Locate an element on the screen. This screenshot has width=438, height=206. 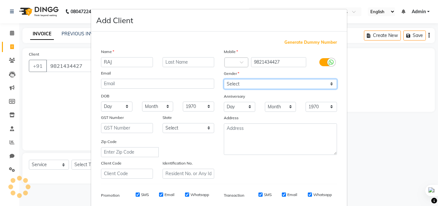
label: Name is located at coordinates (107, 52).